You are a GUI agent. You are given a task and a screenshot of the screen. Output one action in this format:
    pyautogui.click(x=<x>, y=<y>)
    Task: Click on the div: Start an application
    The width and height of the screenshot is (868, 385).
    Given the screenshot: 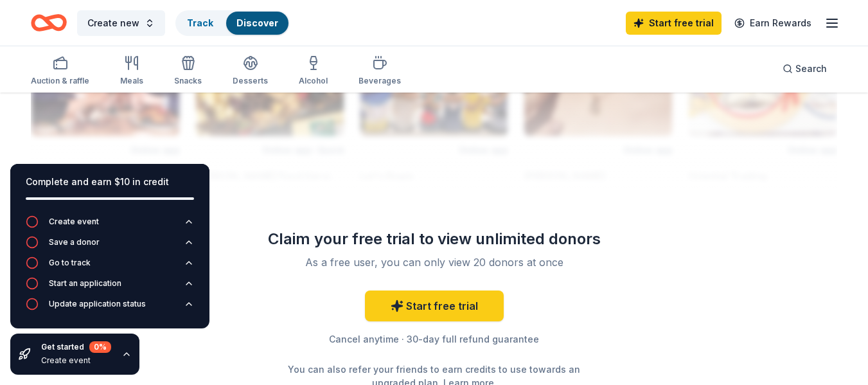 What is the action you would take?
    pyautogui.click(x=85, y=283)
    